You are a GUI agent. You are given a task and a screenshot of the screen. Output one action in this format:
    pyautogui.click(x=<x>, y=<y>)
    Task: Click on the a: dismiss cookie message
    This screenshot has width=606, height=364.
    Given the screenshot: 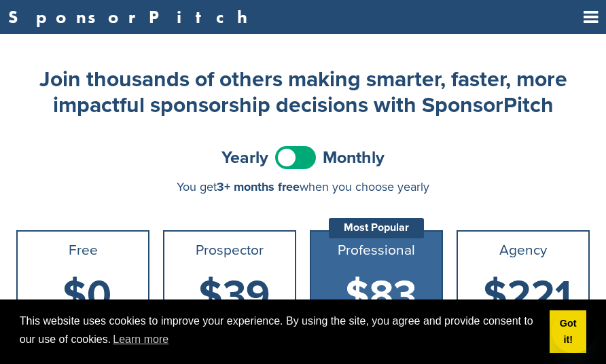 What is the action you would take?
    pyautogui.click(x=568, y=332)
    